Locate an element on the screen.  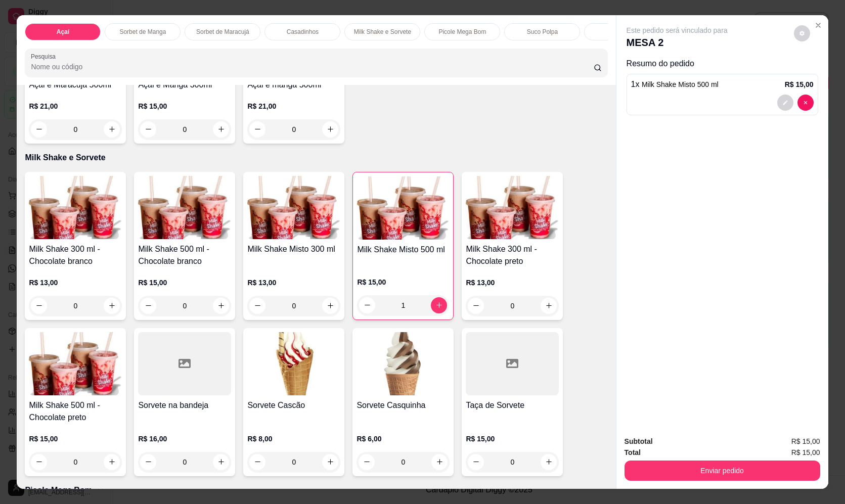
h4: Açai e Manga 300ml is located at coordinates (185, 85).